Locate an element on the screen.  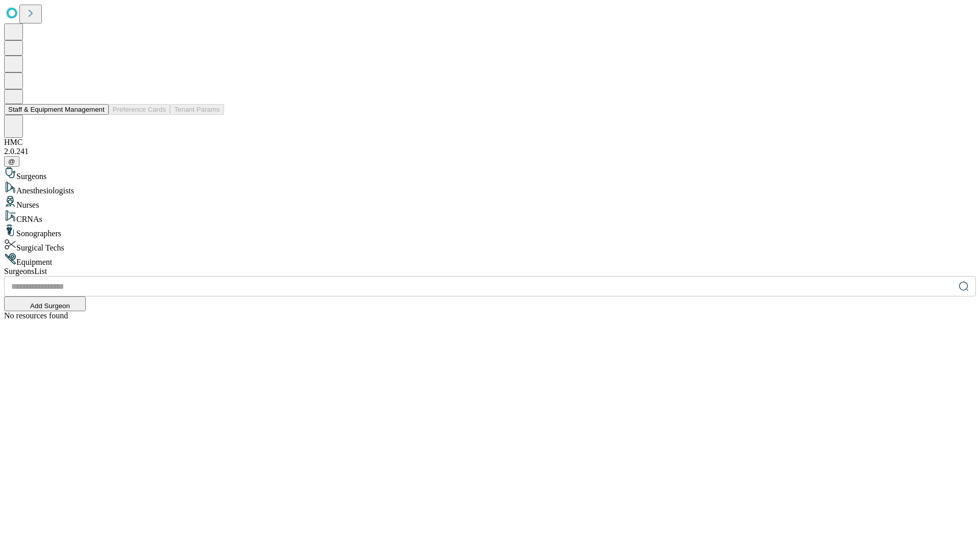
button: Preference Cards is located at coordinates (139, 109).